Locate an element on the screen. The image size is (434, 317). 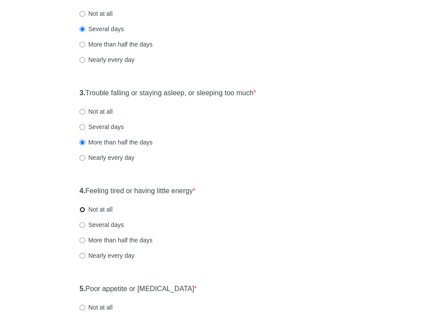
label: Feeling tired or having little energy is located at coordinates (137, 191).